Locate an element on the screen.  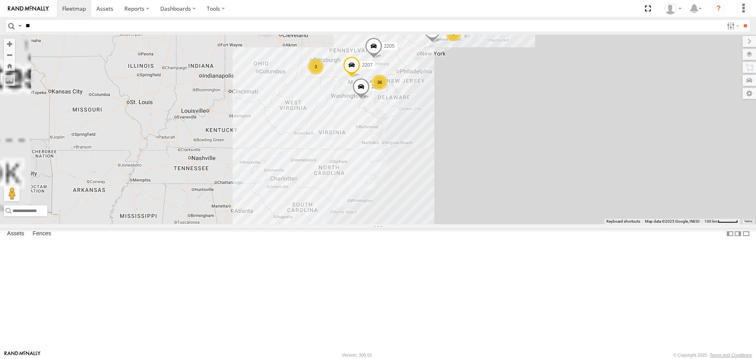
div: 3 is located at coordinates (316, 67).